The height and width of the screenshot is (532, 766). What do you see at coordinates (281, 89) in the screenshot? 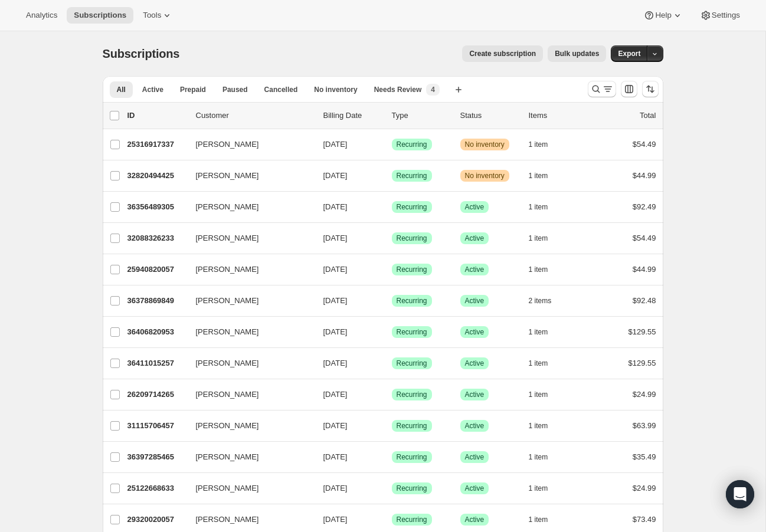
I see `span: Cancelled` at bounding box center [281, 89].